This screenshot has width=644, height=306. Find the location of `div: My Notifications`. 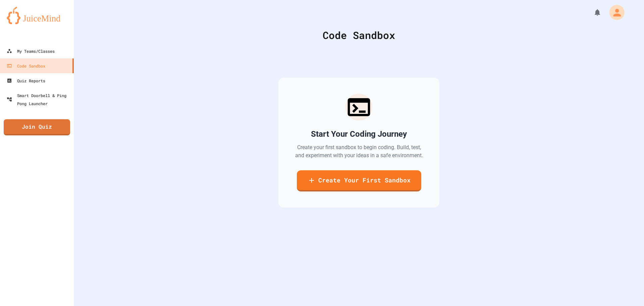

div: My Notifications is located at coordinates (592, 13).